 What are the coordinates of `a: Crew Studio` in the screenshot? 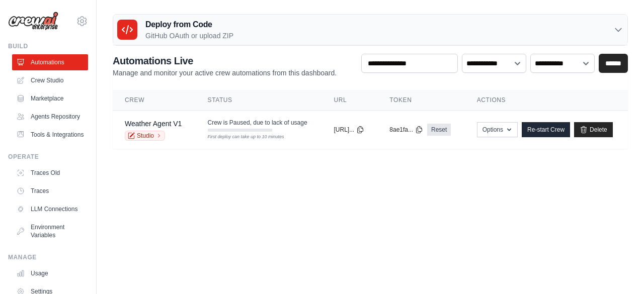 It's located at (50, 81).